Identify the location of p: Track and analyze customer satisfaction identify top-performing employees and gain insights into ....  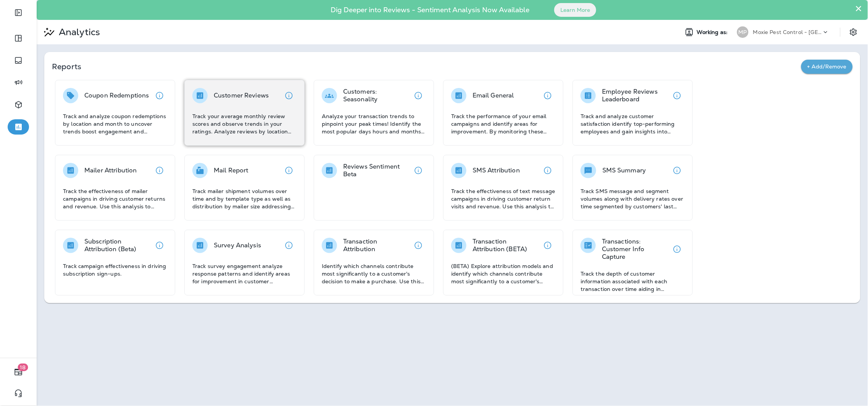
(633, 124).